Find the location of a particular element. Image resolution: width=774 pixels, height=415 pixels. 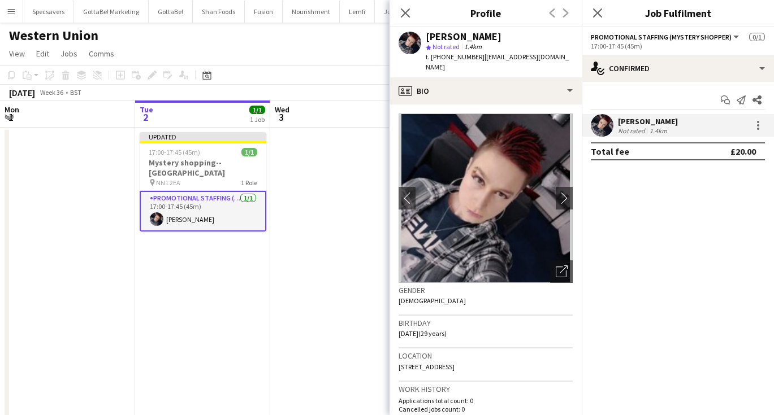

span: Wed is located at coordinates (282, 110).